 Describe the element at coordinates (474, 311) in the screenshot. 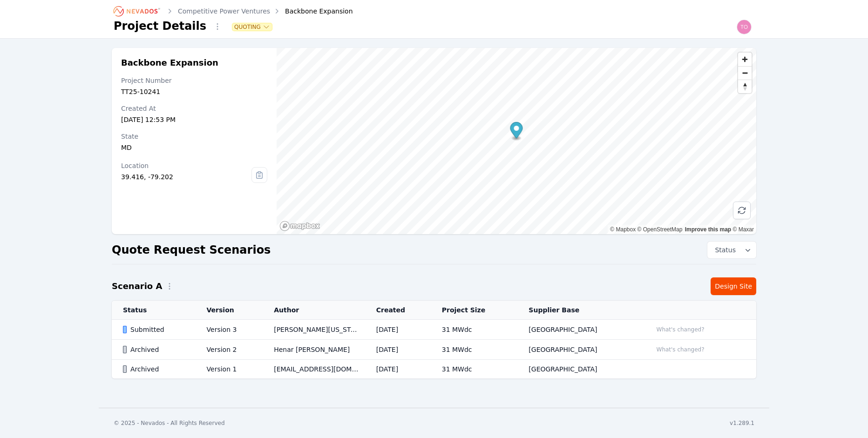

I see `th: Project Size` at that location.